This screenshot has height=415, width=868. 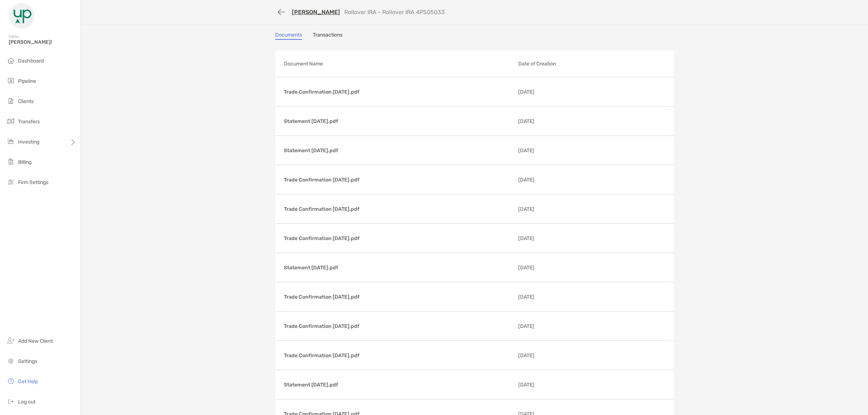 I want to click on span: Transfers, so click(x=29, y=121).